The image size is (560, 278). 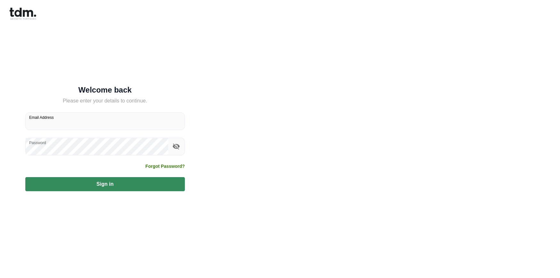 I want to click on button: Sign in, so click(x=105, y=184).